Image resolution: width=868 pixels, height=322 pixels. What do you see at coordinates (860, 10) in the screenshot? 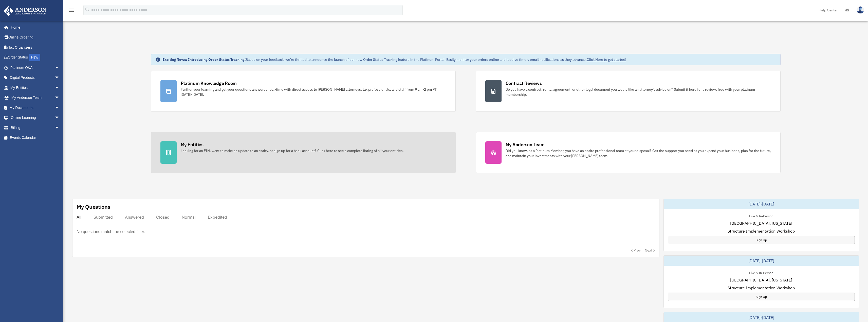
I see `img: User Pic` at bounding box center [860, 10].